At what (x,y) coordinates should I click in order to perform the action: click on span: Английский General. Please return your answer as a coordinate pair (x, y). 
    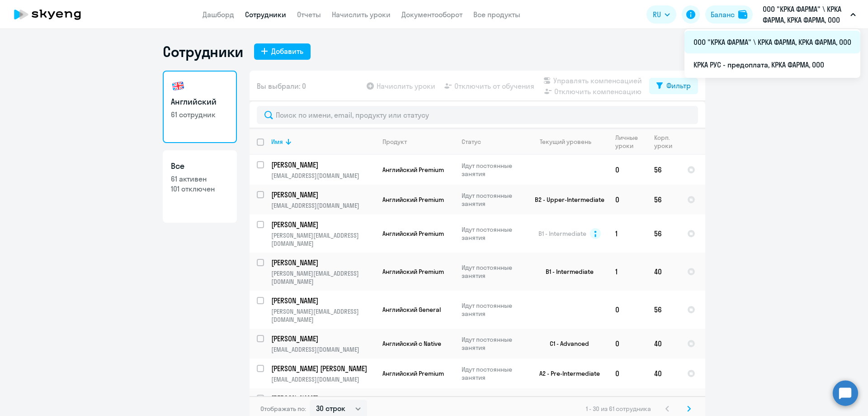
    Looking at the image, I should click on (411, 310).